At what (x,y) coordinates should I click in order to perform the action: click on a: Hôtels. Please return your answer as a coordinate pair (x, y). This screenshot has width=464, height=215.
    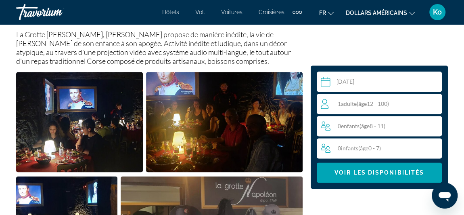
    Looking at the image, I should click on (171, 12).